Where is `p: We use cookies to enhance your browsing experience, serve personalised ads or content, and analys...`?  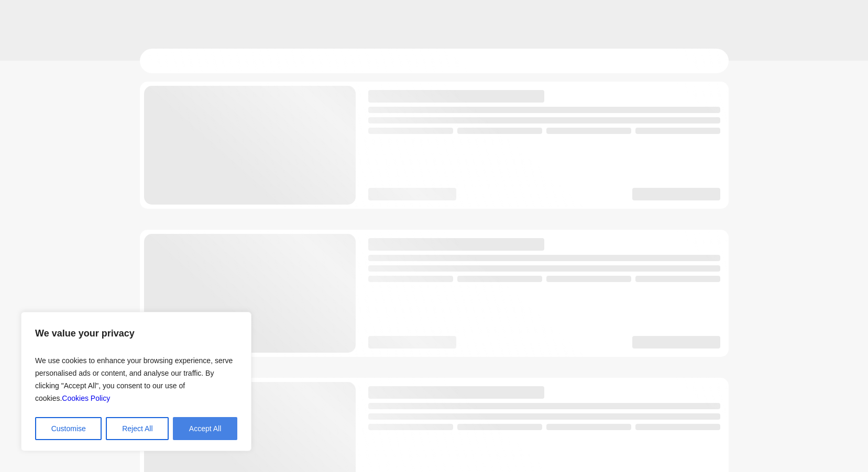 p: We use cookies to enhance your browsing experience, serve personalised ads or content, and analys... is located at coordinates (136, 379).